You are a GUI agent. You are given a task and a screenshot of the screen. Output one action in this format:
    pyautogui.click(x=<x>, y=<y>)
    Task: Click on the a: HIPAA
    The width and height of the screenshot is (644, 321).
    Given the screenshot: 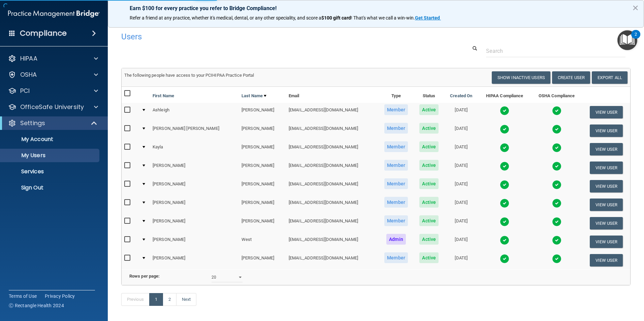 What is the action you would take?
    pyautogui.click(x=53, y=59)
    